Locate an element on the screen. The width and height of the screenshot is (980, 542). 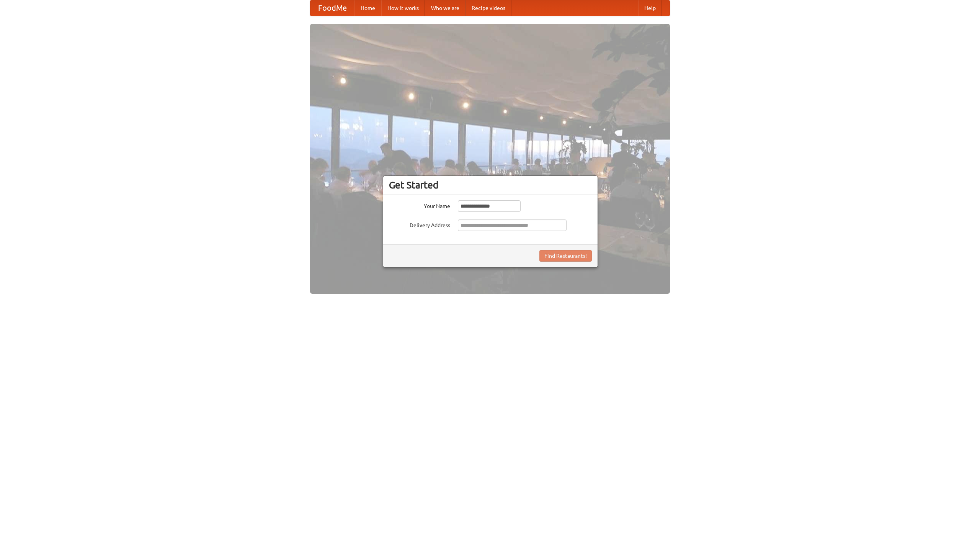
label: Your Name is located at coordinates (420, 205).